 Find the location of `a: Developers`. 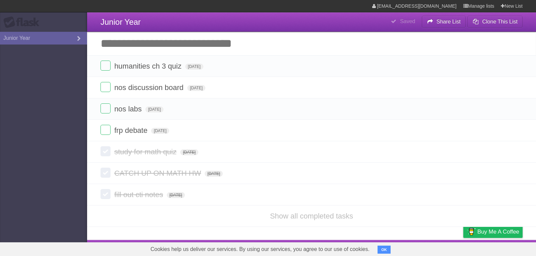

a: Developers is located at coordinates (409, 248).